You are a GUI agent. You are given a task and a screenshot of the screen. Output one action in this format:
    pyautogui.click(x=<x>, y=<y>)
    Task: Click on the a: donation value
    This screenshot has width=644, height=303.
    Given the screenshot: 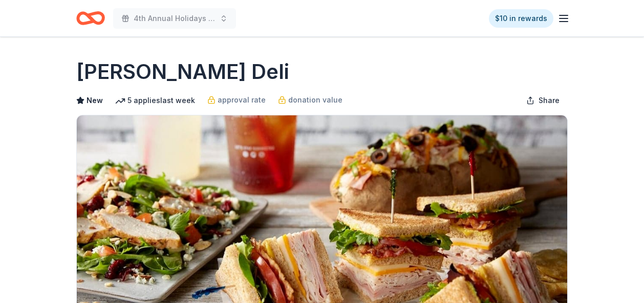 What is the action you would take?
    pyautogui.click(x=310, y=100)
    